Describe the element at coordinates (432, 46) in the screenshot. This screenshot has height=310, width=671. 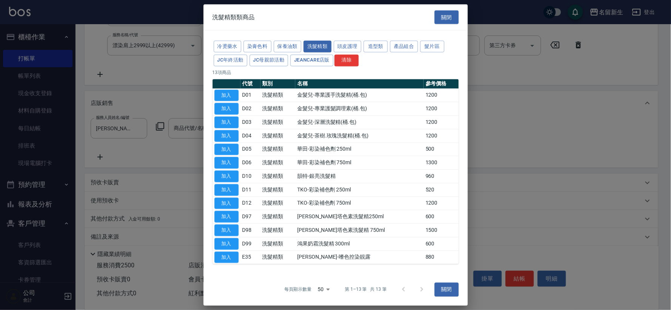
I see `button: 髮片區` at that location.